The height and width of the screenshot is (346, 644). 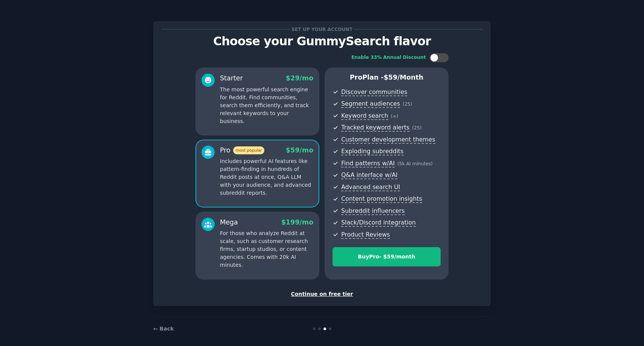 What do you see at coordinates (322, 29) in the screenshot?
I see `span: Set up your account` at bounding box center [322, 29].